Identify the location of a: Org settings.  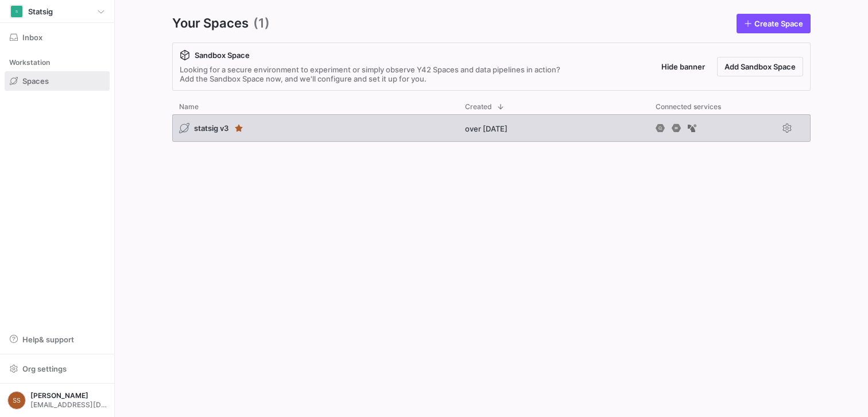
(57, 370).